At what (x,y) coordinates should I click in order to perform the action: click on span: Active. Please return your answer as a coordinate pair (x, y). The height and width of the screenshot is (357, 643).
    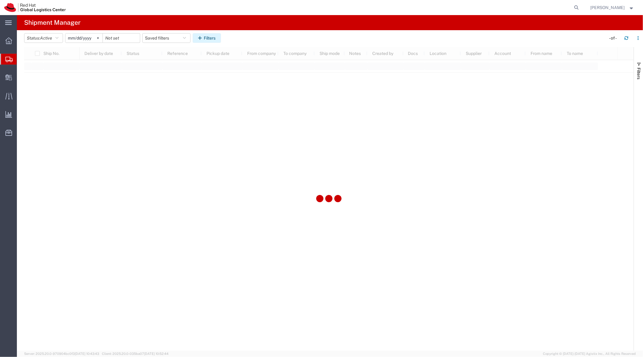
    Looking at the image, I should click on (46, 38).